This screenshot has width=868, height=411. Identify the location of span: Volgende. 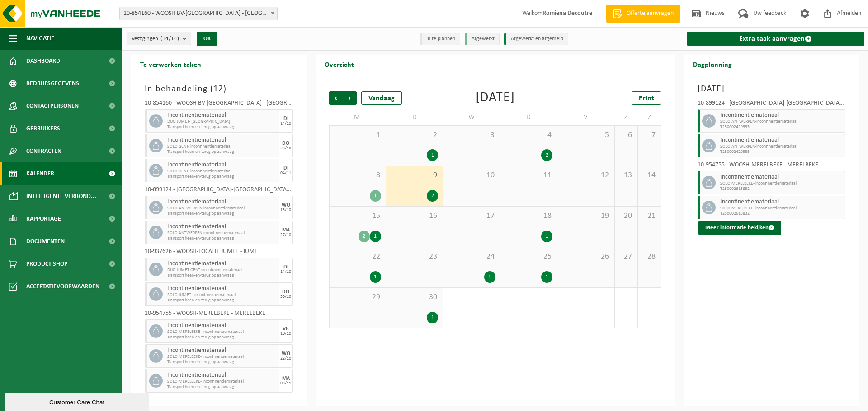
(350, 98).